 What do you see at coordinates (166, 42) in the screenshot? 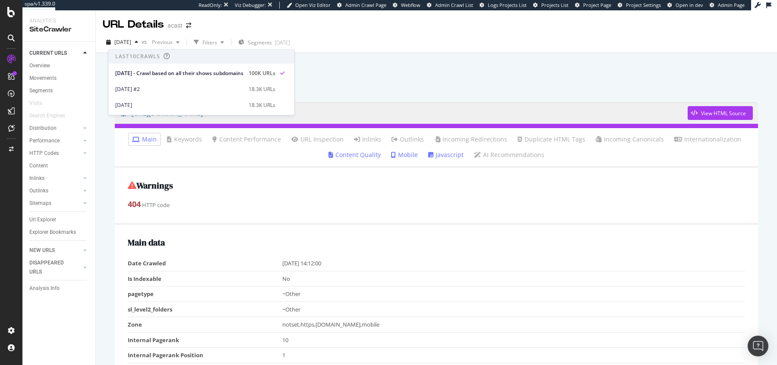
I see `button: Previous` at bounding box center [166, 42].